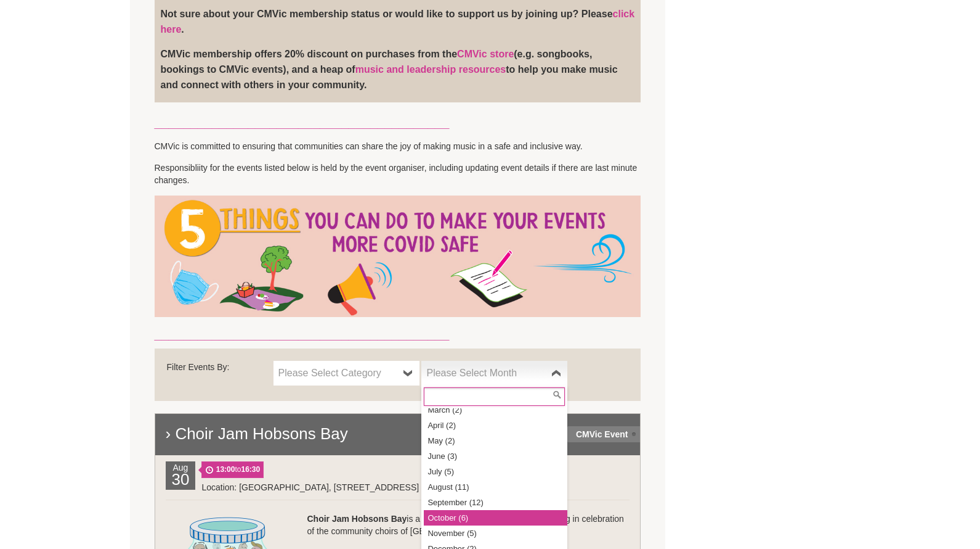 Image resolution: width=980 pixels, height=549 pixels. I want to click on li: March (2), so click(495, 410).